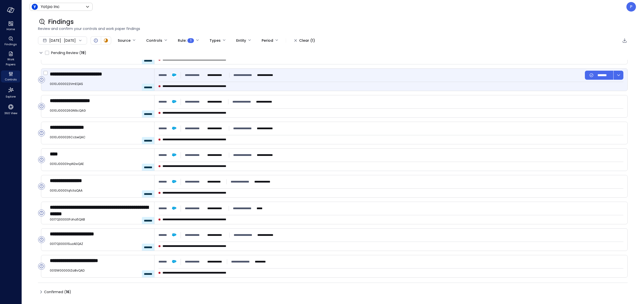 The image size is (644, 304). What do you see at coordinates (100, 219) in the screenshot?
I see `span: 0017Q00000Foha5QAB` at bounding box center [100, 219].